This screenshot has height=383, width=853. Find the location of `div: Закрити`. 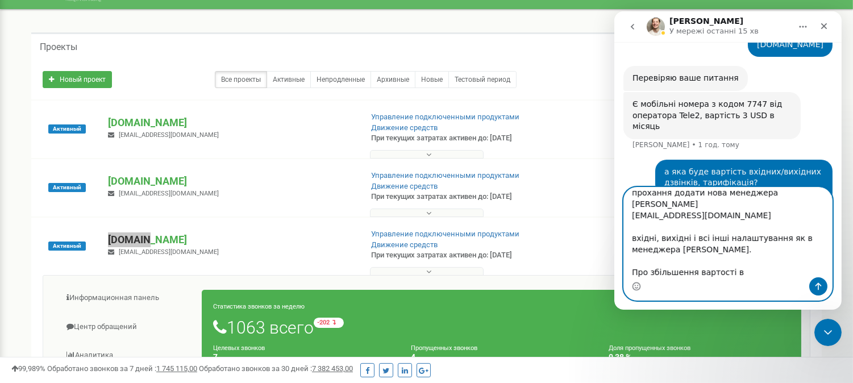

div: Закрити is located at coordinates (210, 15).